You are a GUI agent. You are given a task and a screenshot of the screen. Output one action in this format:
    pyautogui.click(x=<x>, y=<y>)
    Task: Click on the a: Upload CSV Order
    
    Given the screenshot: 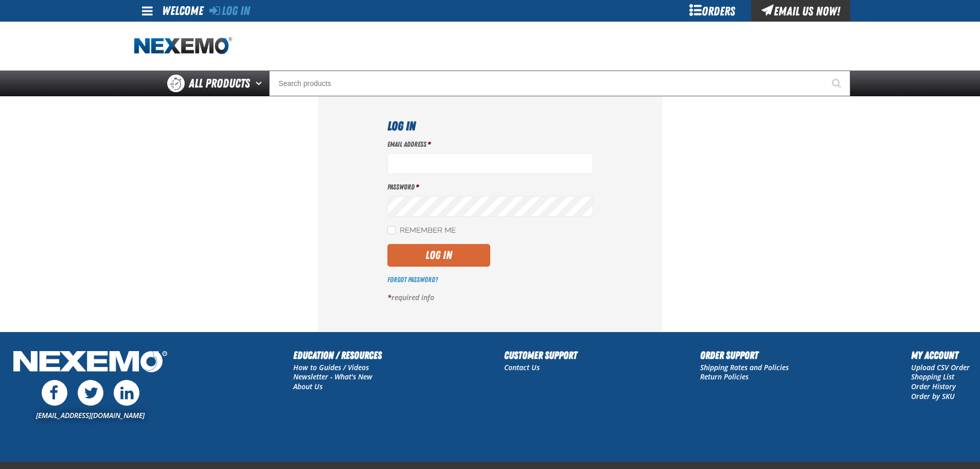 What is the action you would take?
    pyautogui.click(x=941, y=367)
    